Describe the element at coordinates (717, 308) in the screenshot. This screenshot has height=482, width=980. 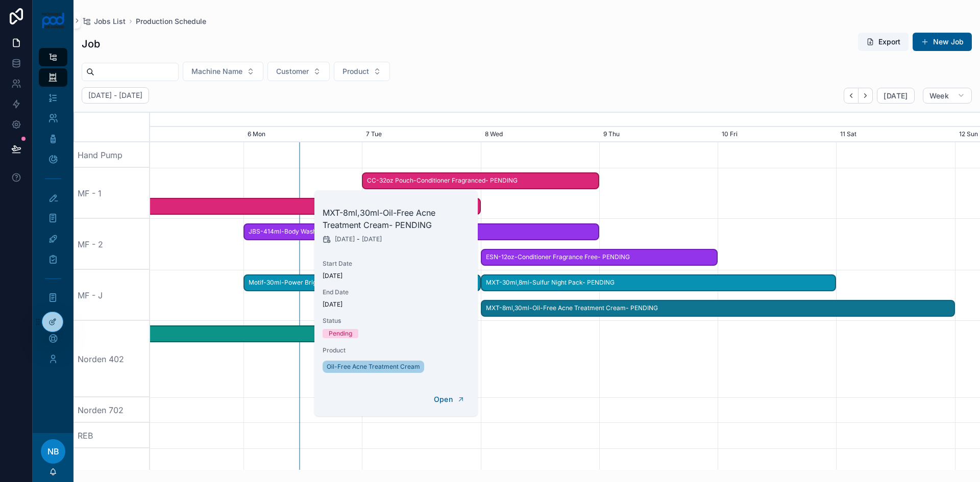
I see `span: MXT-8ml,30ml-Oil-Free Acne Treatment Cream- PENDING` at that location.